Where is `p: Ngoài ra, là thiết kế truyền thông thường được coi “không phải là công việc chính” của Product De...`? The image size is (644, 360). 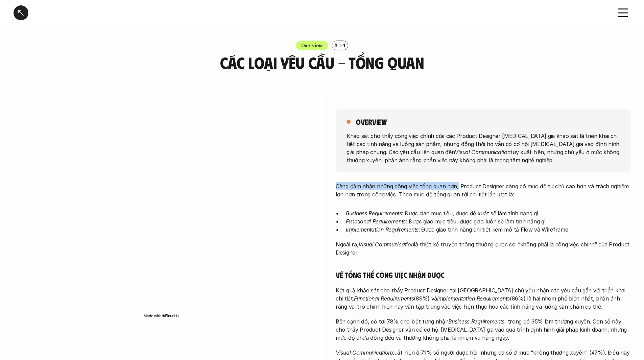 p: Ngoài ra, là thiết kế truyền thông thường được coi “không phải là công việc chính” của Product De... is located at coordinates (483, 249).